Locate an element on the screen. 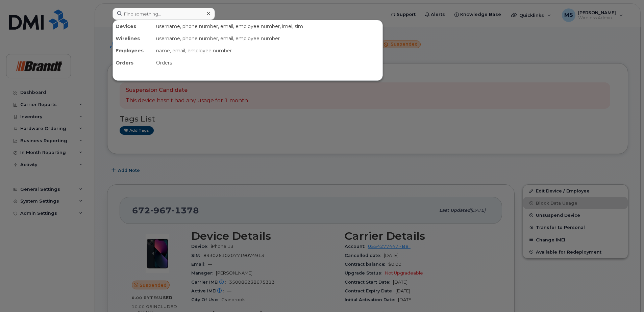 The height and width of the screenshot is (312, 644). div: username, phone number, email, employee number, imei, sim is located at coordinates (268, 27).